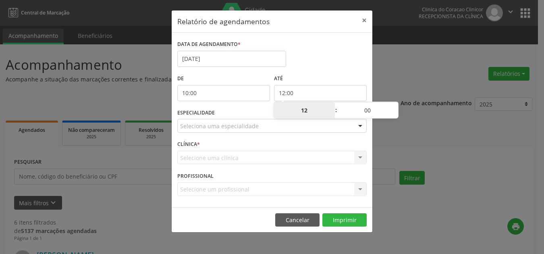 This screenshot has height=254, width=544. I want to click on label: PROFISSIONAL, so click(195, 176).